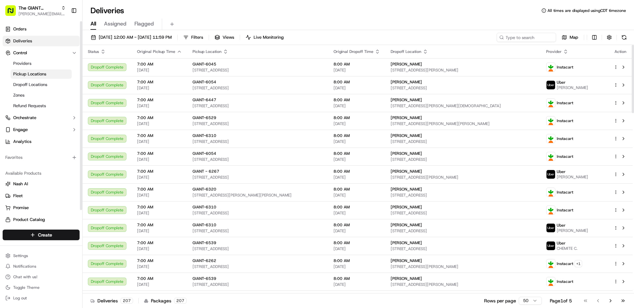  Describe the element at coordinates (41, 219) in the screenshot. I see `a: Product Catalog` at that location.